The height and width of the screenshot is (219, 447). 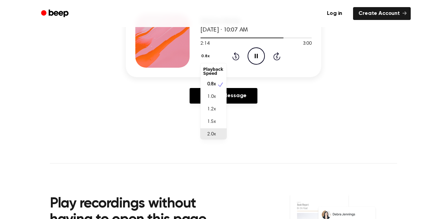 What do you see at coordinates (211, 109) in the screenshot?
I see `span: 1.2x` at bounding box center [211, 109].